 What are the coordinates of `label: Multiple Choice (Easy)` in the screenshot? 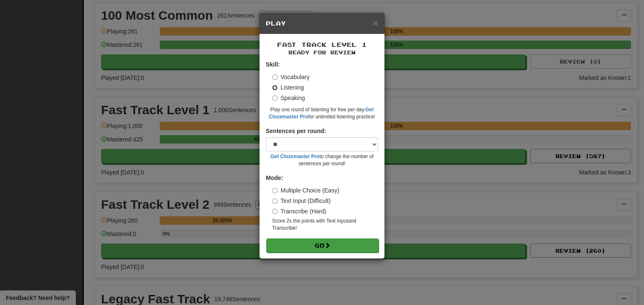 It's located at (305, 190).